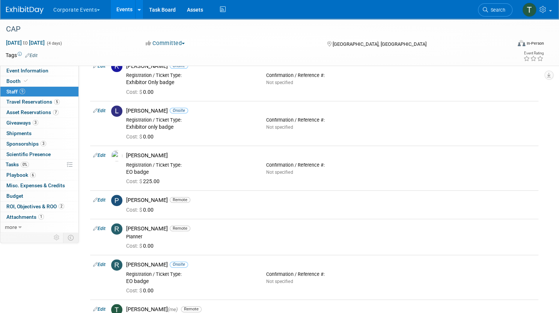 The image size is (559, 313). What do you see at coordinates (173, 309) in the screenshot?
I see `span: (me)` at bounding box center [173, 309].